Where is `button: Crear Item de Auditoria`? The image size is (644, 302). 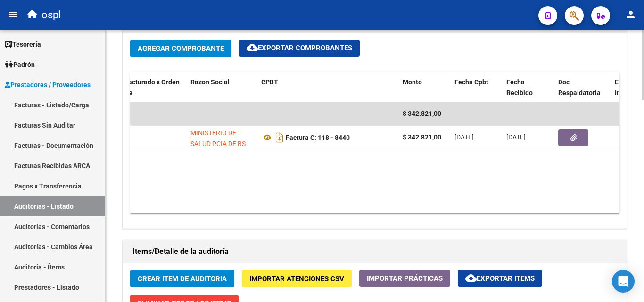
button: Crear Item de Auditoria is located at coordinates (182, 278).